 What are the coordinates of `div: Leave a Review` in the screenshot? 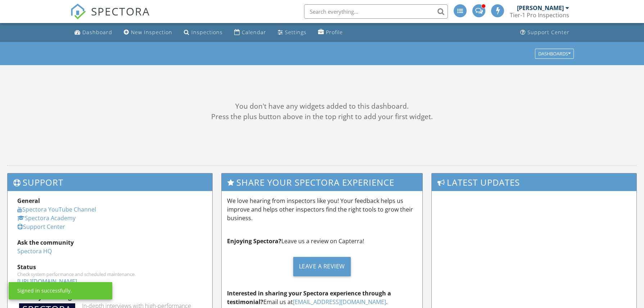 It's located at (322, 267).